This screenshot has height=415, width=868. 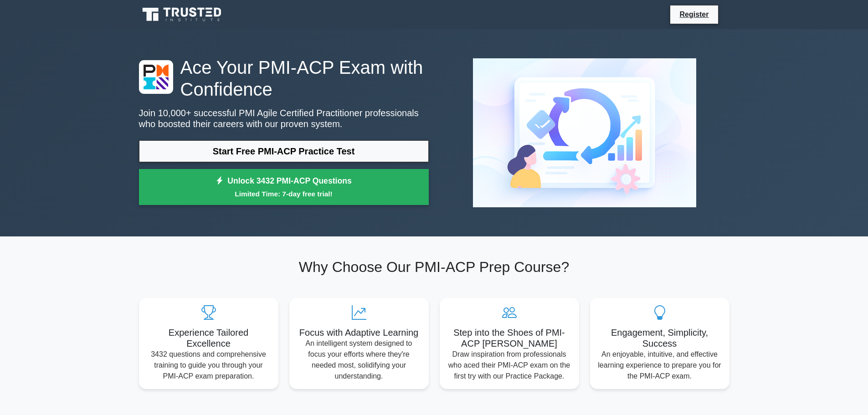 What do you see at coordinates (660, 365) in the screenshot?
I see `p: An enjoyable, intuitive, and effective learning experience to prepare you for the PMI-ACP exam.` at bounding box center [660, 365].